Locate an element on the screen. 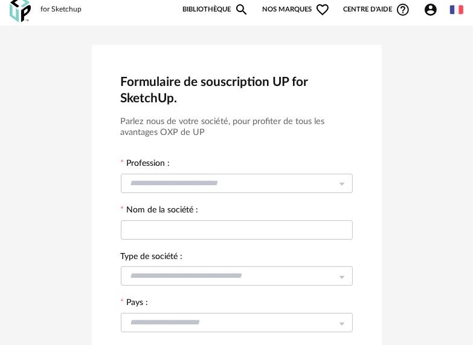  span: Heart Outline icon is located at coordinates (323, 10).